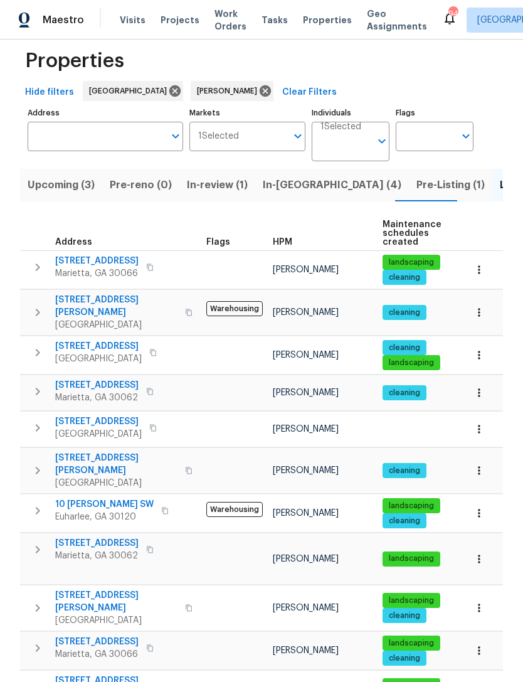 Image resolution: width=523 pixels, height=682 pixels. I want to click on label: Flags, so click(435, 113).